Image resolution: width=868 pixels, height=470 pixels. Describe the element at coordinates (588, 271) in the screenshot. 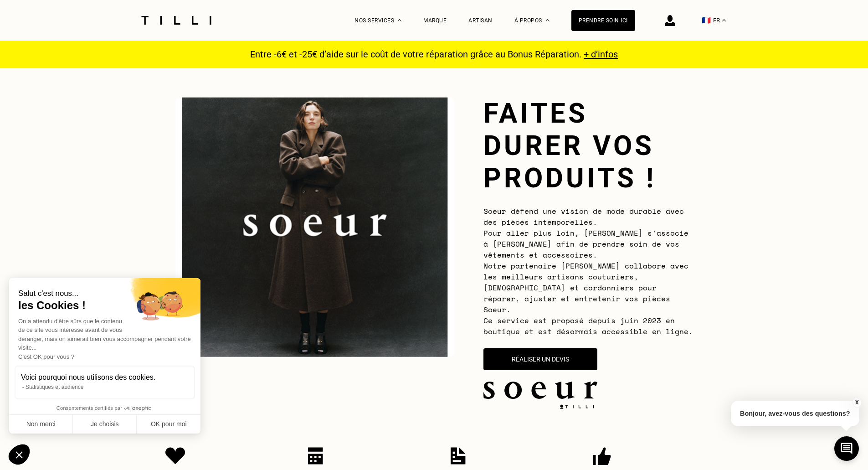

I see `span: Soeur défend une vision de mode durable avec des pièces intemporelles. Pour aller plus loin, [PER...` at that location.